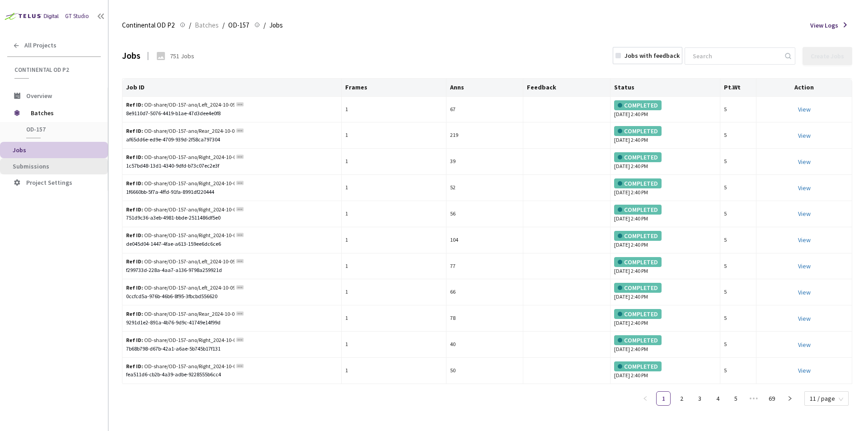 This screenshot has height=431, width=864. What do you see at coordinates (664, 399) in the screenshot?
I see `a: 1` at bounding box center [664, 399].